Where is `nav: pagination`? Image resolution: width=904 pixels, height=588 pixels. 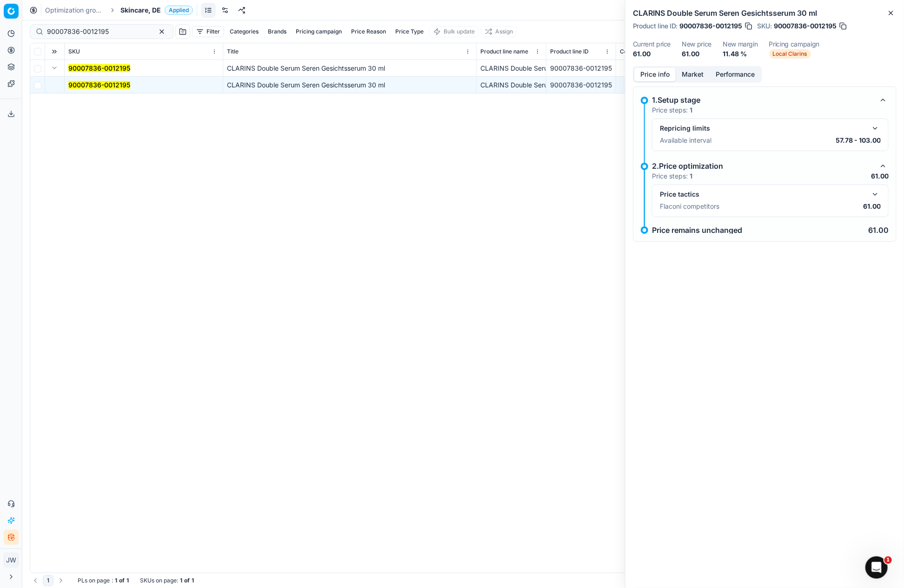 nav: pagination is located at coordinates (47, 581).